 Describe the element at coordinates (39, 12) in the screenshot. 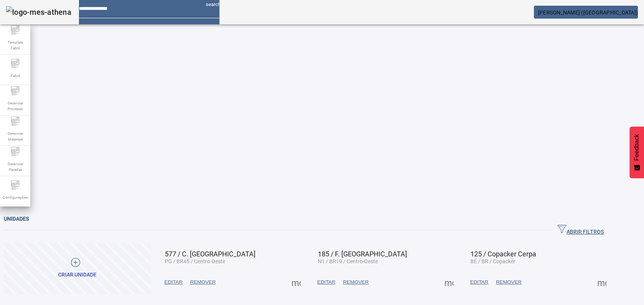

I see `img: logo-mes-athena` at that location.